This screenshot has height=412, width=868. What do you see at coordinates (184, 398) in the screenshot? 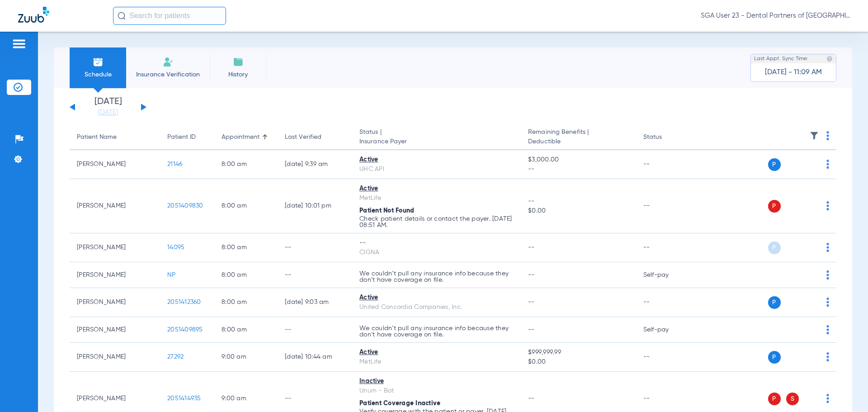
I see `span: 2051414935` at bounding box center [184, 398].